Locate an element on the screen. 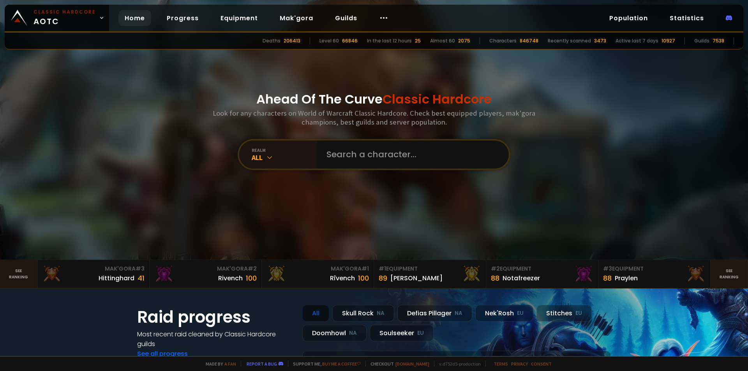 This screenshot has width=748, height=371. div: 7538 is located at coordinates (719, 41).